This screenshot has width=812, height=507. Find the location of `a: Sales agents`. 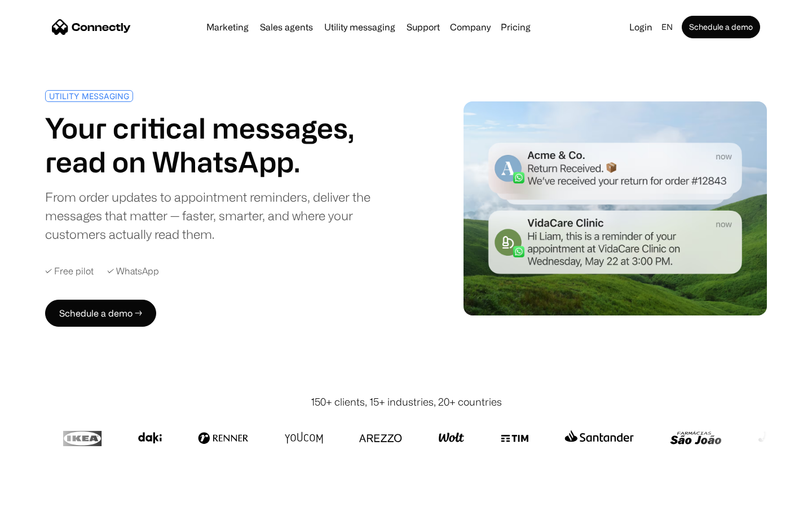

a: Sales agents is located at coordinates (286, 27).